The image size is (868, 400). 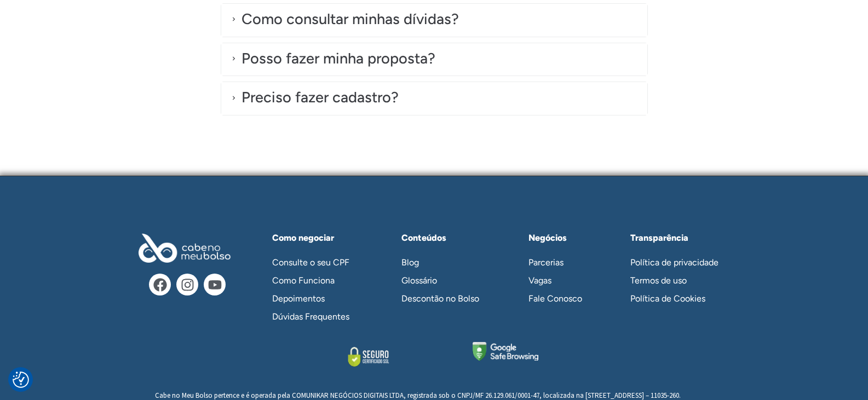 What do you see at coordinates (682, 239) in the screenshot?
I see `h2: Transparência​` at bounding box center [682, 239].